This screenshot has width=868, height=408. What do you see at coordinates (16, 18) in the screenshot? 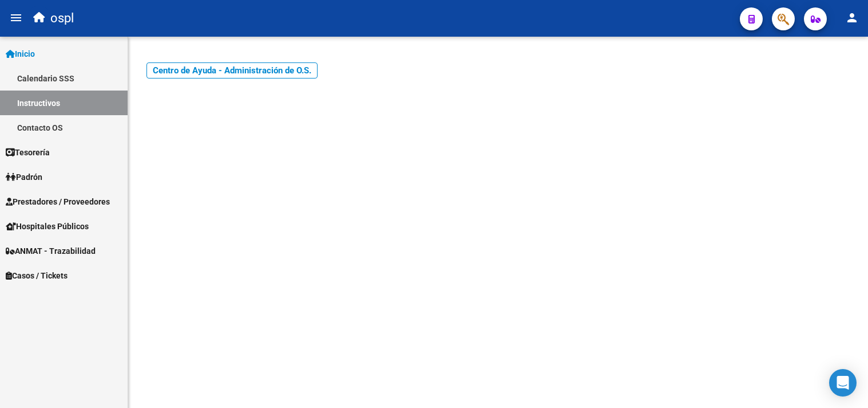
I see `mat-icon: menu` at bounding box center [16, 18].